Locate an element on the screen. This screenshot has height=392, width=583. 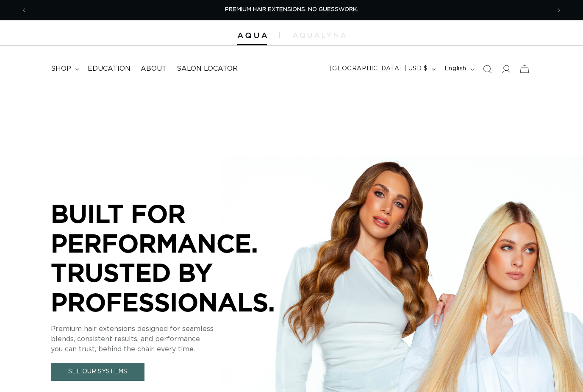
button: Previous announcement is located at coordinates (24, 10).